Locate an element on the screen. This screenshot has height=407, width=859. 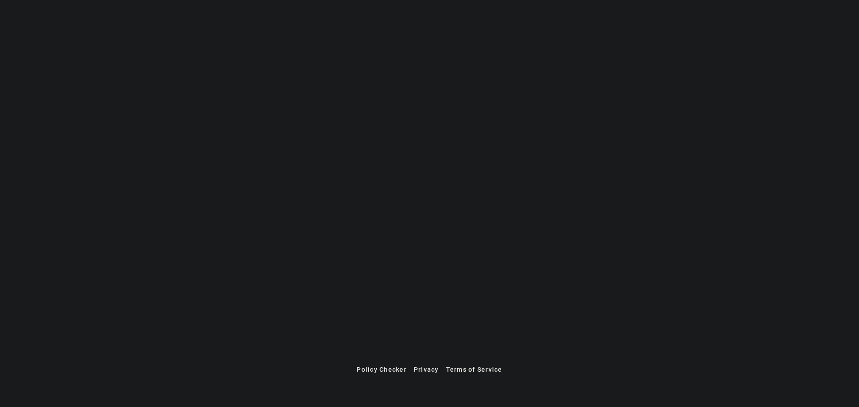
button: Policy Checker is located at coordinates (381, 370).